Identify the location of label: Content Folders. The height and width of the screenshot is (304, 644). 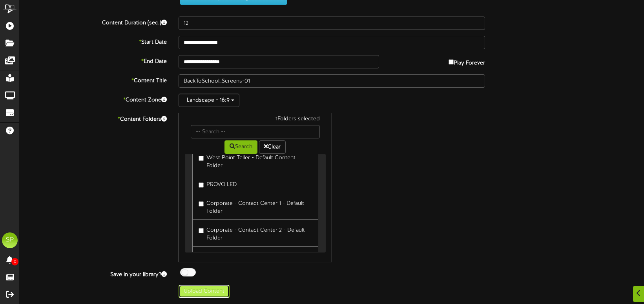
(93, 118).